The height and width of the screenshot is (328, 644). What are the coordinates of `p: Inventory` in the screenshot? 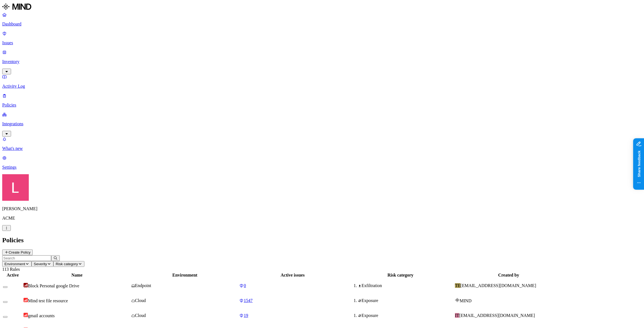 It's located at (322, 62).